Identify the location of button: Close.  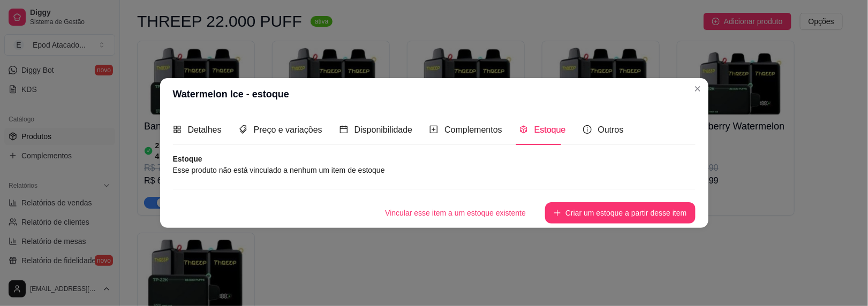
(698, 89).